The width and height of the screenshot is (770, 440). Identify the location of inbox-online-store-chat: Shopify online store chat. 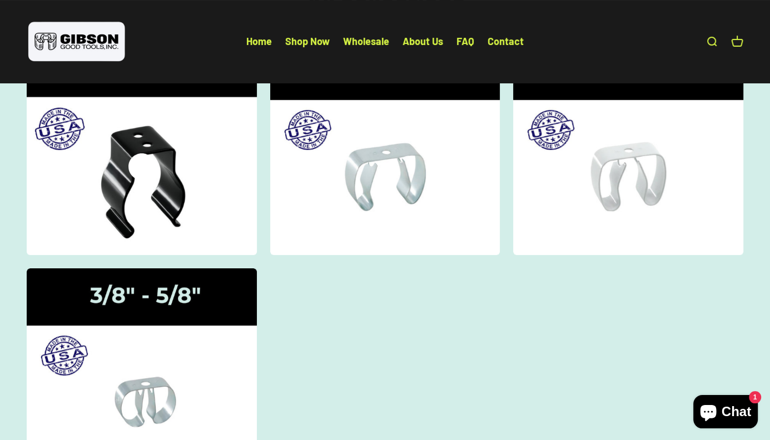
(726, 413).